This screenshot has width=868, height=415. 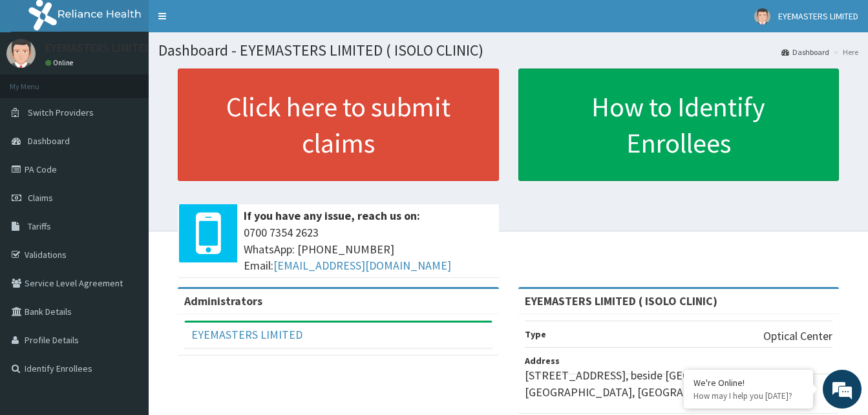 I want to click on span: Claims, so click(x=40, y=198).